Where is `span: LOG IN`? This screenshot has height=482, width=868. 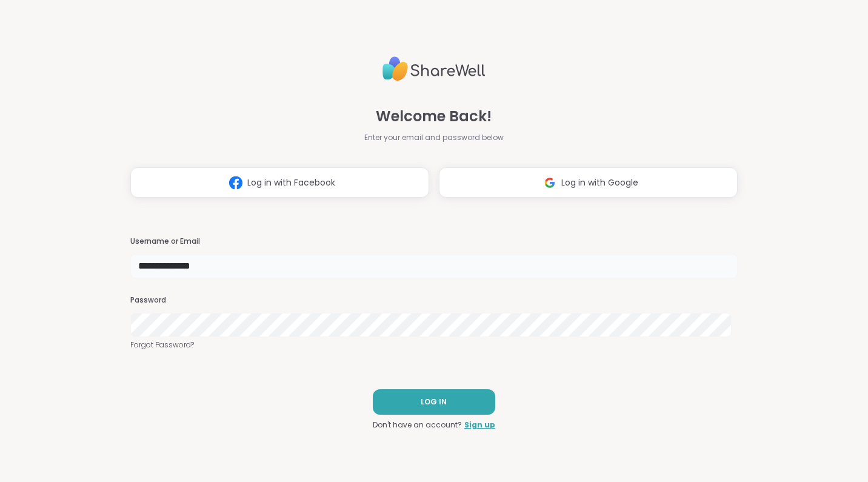
span: LOG IN is located at coordinates (433, 402).